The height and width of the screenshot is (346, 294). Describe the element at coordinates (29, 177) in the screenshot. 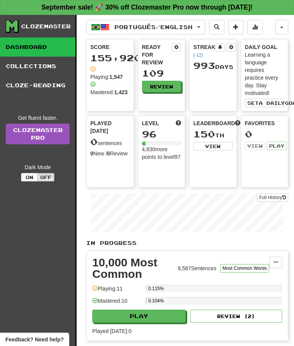

I see `button: On` at that location.